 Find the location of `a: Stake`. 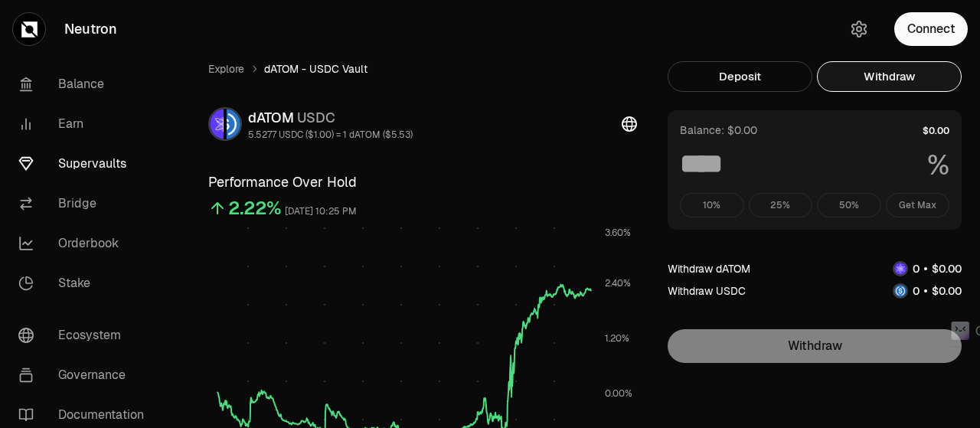

a: Stake is located at coordinates (86, 283).